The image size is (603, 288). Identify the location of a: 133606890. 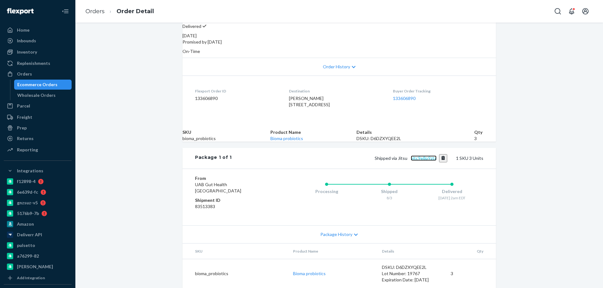
(404, 98).